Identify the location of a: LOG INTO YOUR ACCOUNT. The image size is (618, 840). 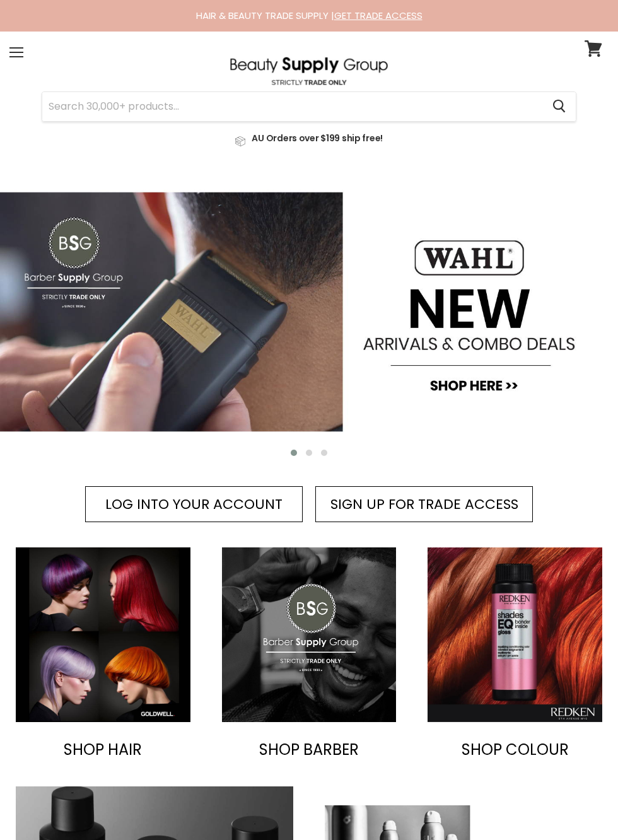
(193, 504).